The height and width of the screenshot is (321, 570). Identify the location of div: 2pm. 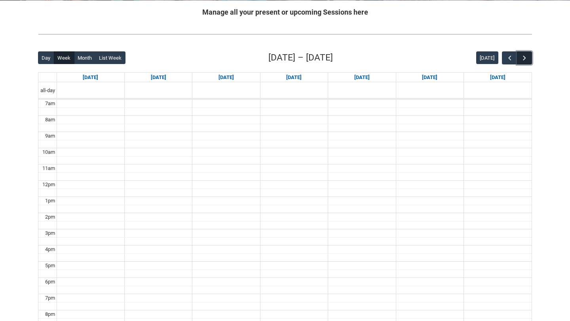
(50, 217).